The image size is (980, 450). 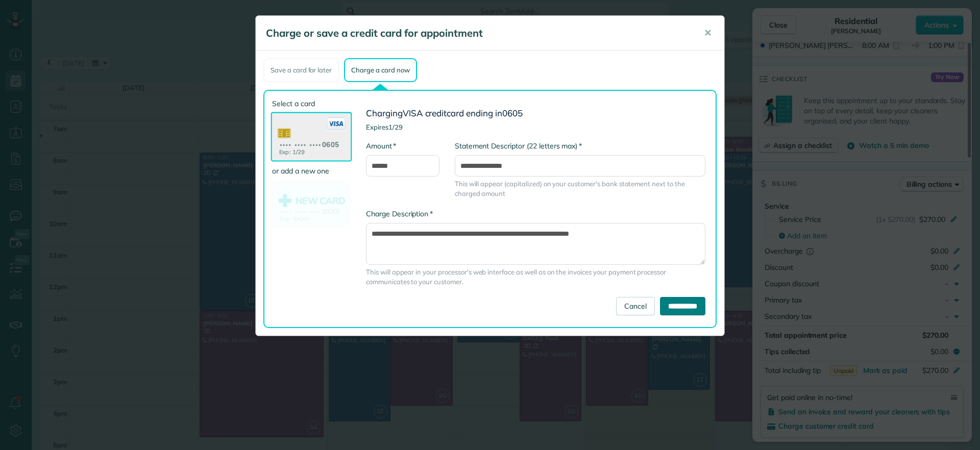 What do you see at coordinates (535, 113) in the screenshot?
I see `h3: Charging card ending in` at bounding box center [535, 113].